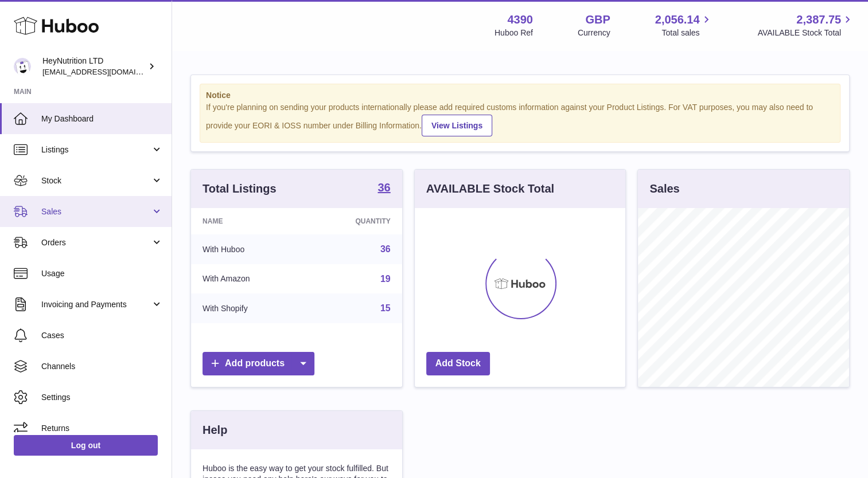 This screenshot has width=868, height=478. What do you see at coordinates (102, 428) in the screenshot?
I see `span: Returns` at bounding box center [102, 428].